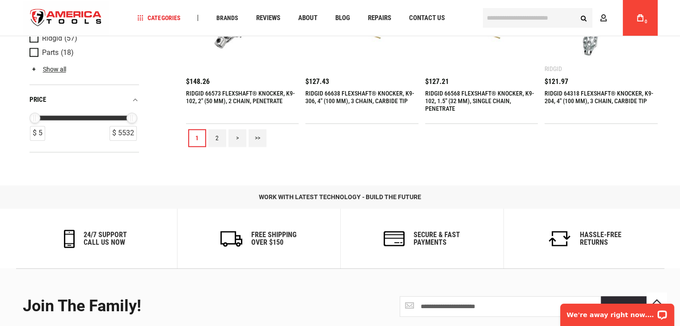 The width and height of the screenshot is (680, 326). I want to click on a: Reviews, so click(268, 18).